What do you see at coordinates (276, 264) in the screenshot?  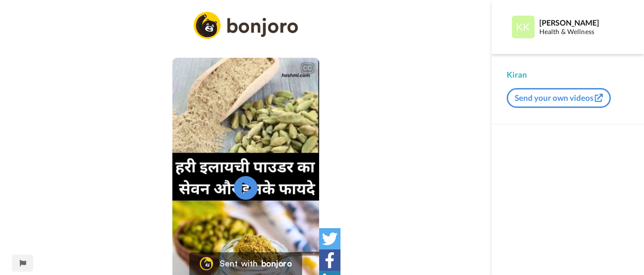 I see `div: bonjoro` at bounding box center [276, 264].